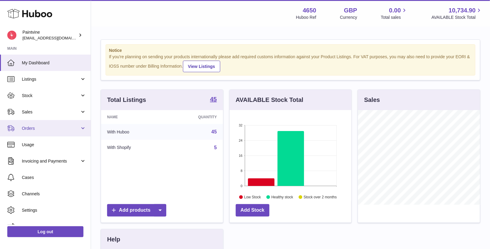 Image resolution: width=490 pixels, height=249 pixels. What do you see at coordinates (51, 79) in the screenshot?
I see `span: Listings` at bounding box center [51, 79].